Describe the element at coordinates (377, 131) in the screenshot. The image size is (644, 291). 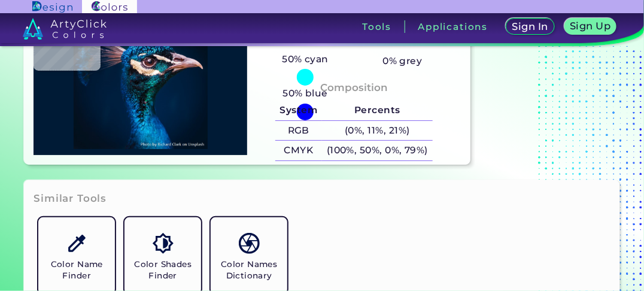
I see `h5: (0%, 11%, 21%)` at that location.